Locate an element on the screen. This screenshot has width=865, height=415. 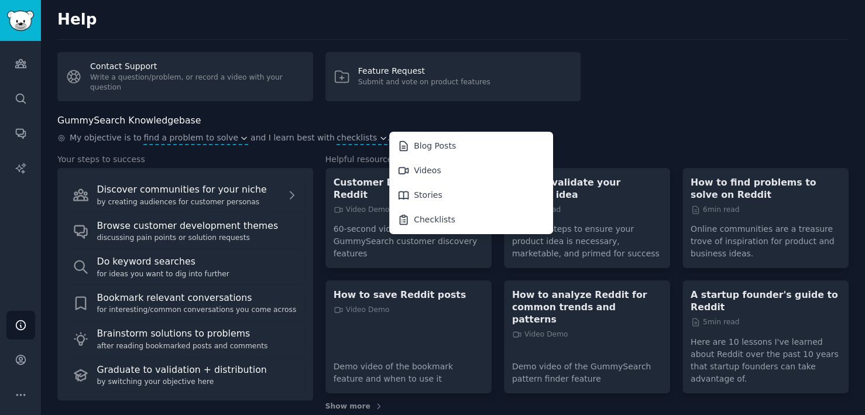
span: checklists is located at coordinates (357, 138).